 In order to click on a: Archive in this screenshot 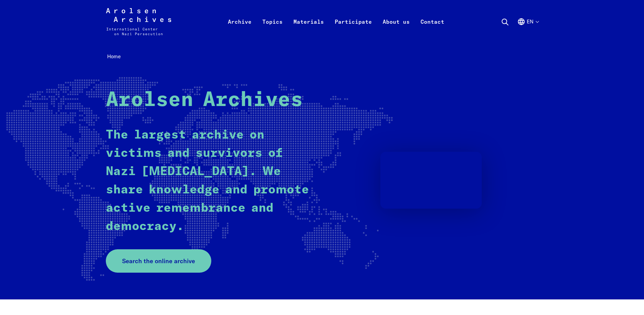, I will do `click(240, 30)`.